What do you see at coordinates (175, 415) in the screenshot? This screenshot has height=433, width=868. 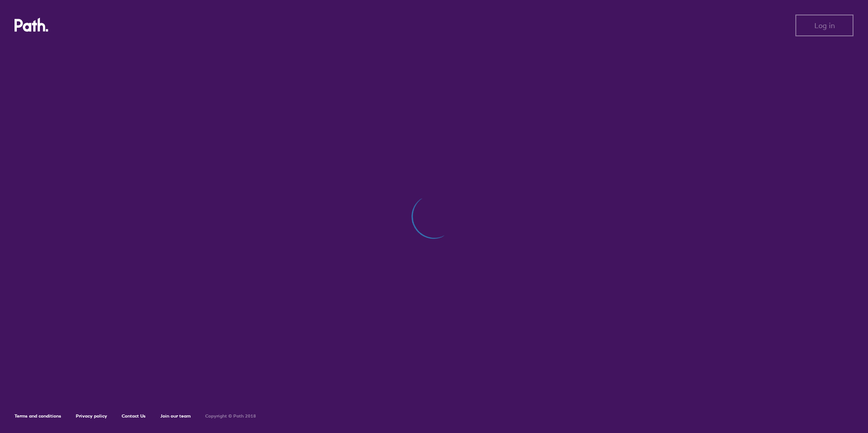 I see `a: Join our team` at bounding box center [175, 415].